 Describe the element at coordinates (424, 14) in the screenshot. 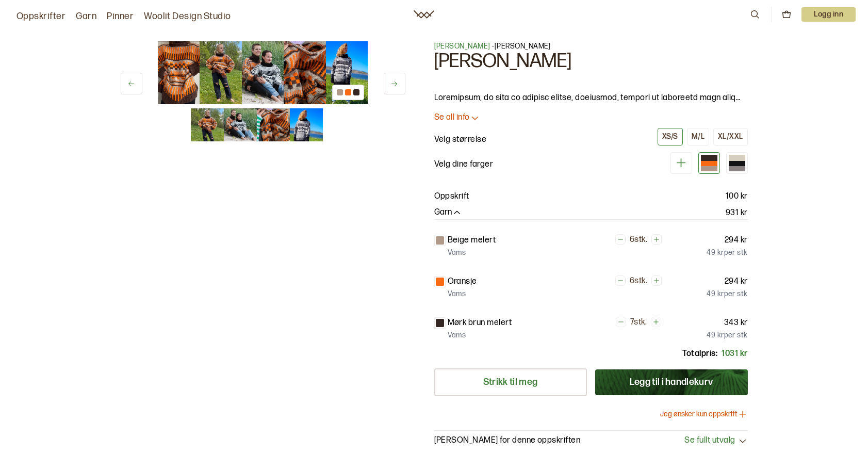

I see `a: Woolit` at that location.